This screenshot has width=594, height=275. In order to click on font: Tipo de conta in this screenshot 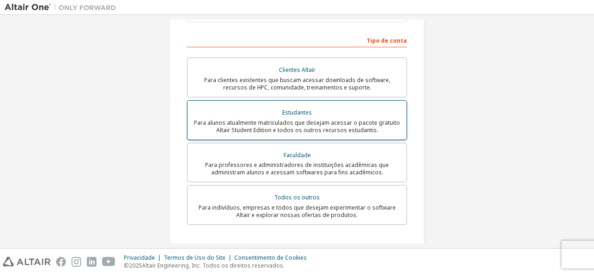, I will do `click(387, 40)`.